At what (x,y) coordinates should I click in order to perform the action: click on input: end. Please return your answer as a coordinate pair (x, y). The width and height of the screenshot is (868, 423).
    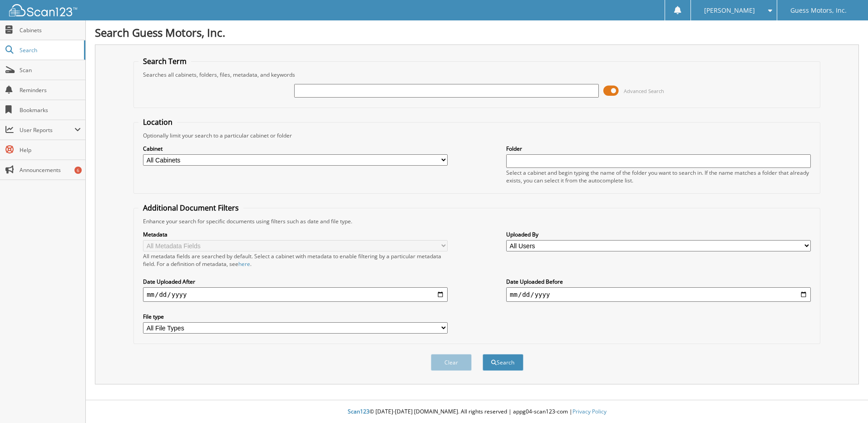
    Looking at the image, I should click on (658, 295).